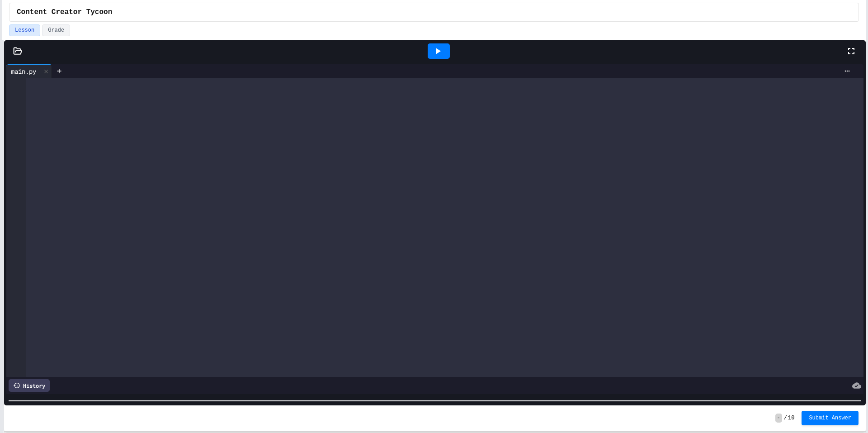 Image resolution: width=868 pixels, height=433 pixels. Describe the element at coordinates (29, 385) in the screenshot. I see `div: History` at that location.